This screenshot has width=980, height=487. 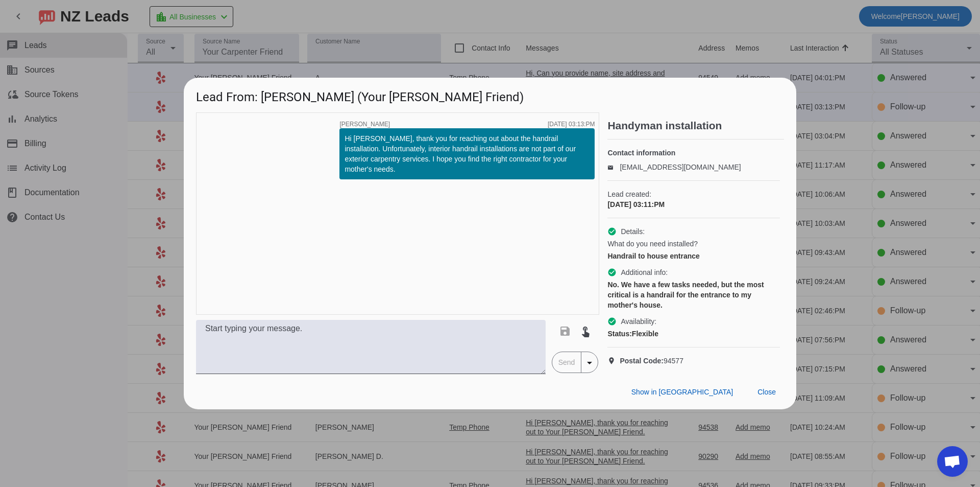 I want to click on mat-icon: email, so click(x=613, y=167).